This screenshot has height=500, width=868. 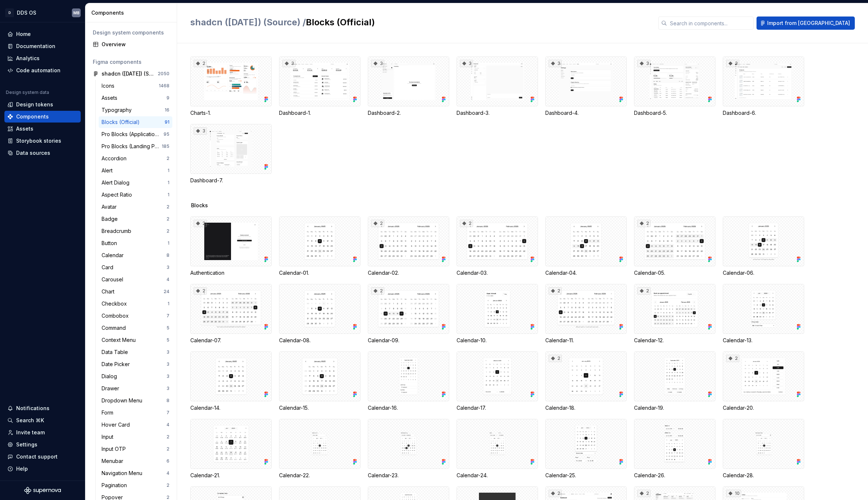 I want to click on a: Home, so click(x=43, y=34).